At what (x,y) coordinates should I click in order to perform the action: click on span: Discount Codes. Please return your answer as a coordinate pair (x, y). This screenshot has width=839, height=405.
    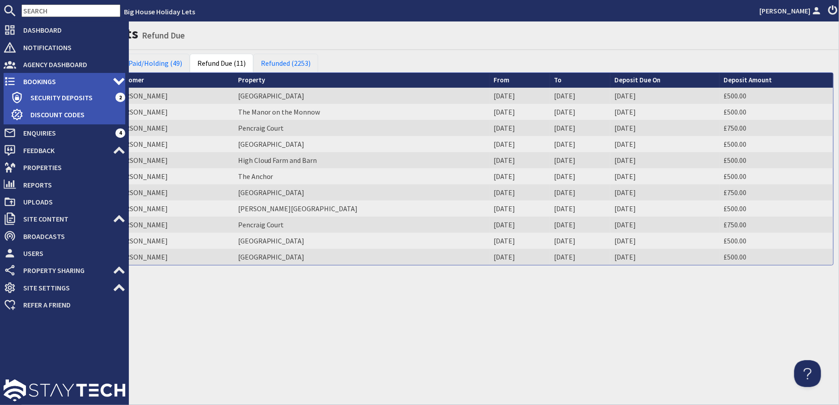
    Looking at the image, I should click on (74, 115).